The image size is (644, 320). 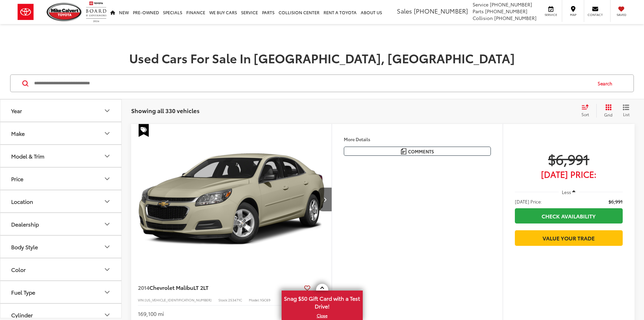 I want to click on span: Snag $50 Gift Card with a Test Drive!, so click(x=322, y=301).